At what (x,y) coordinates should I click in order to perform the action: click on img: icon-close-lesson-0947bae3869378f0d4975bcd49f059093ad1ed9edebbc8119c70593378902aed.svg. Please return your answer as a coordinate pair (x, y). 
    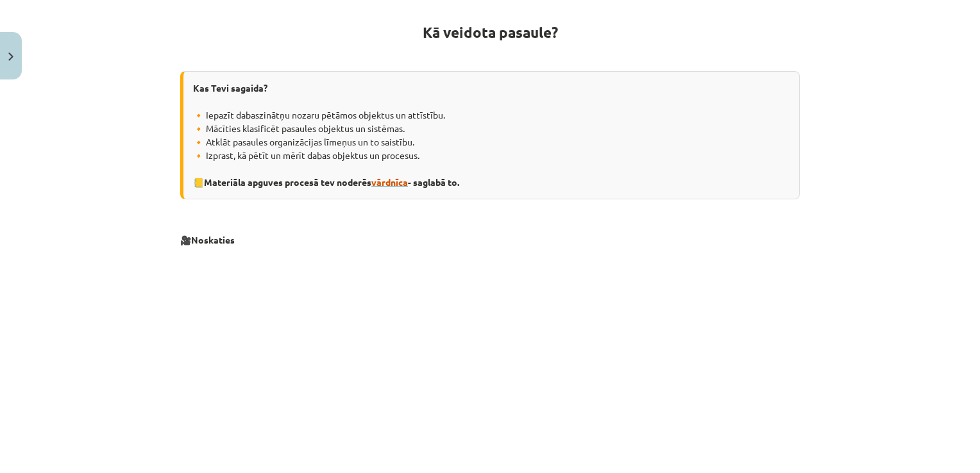
    Looking at the image, I should click on (11, 56).